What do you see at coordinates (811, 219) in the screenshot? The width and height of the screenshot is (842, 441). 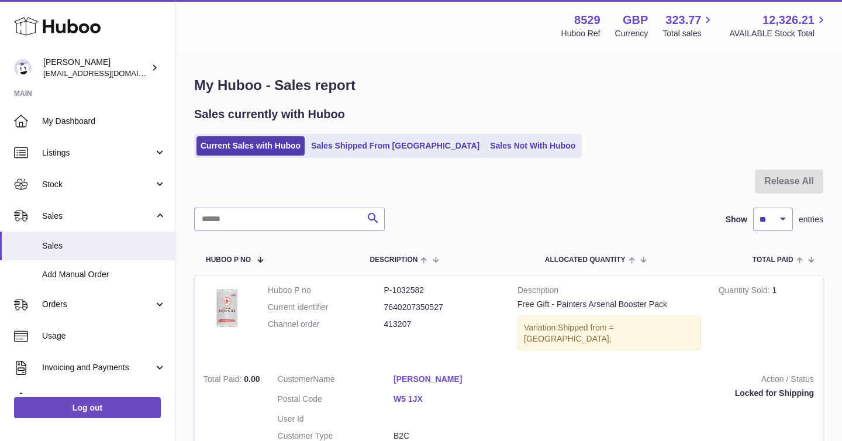 I see `span: entries` at bounding box center [811, 219].